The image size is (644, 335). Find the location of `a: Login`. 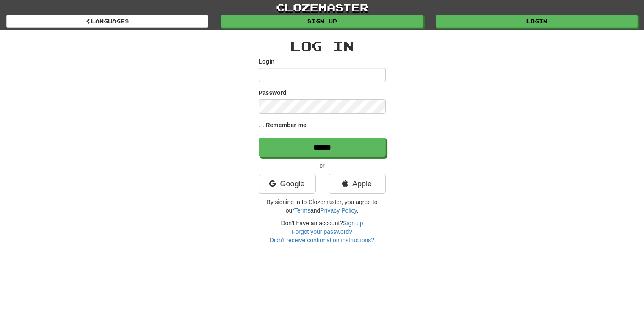

a: Login is located at coordinates (536, 21).